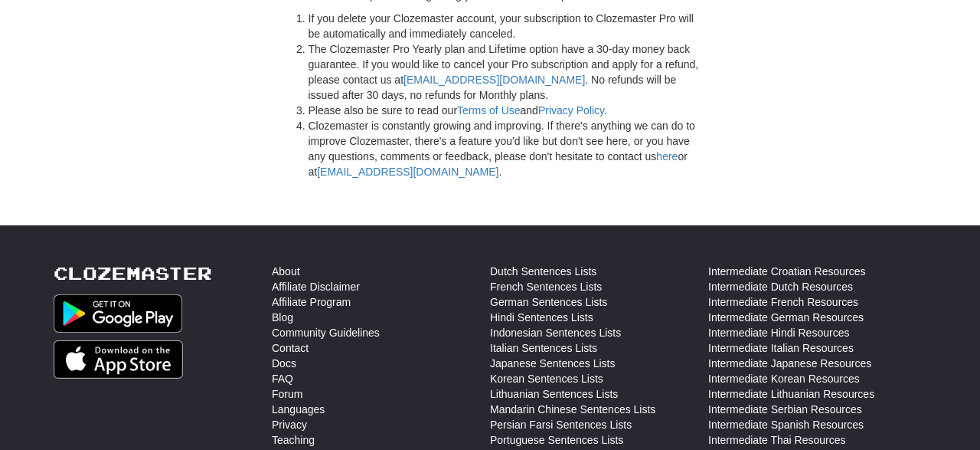 The height and width of the screenshot is (450, 980). What do you see at coordinates (789, 363) in the screenshot?
I see `a: Intermediate Japanese Resources` at bounding box center [789, 363].